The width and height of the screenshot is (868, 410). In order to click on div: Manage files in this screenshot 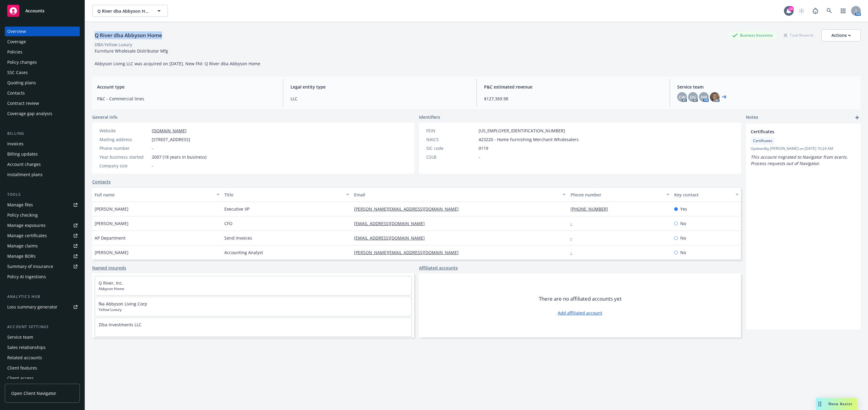, I will do `click(20, 205)`.